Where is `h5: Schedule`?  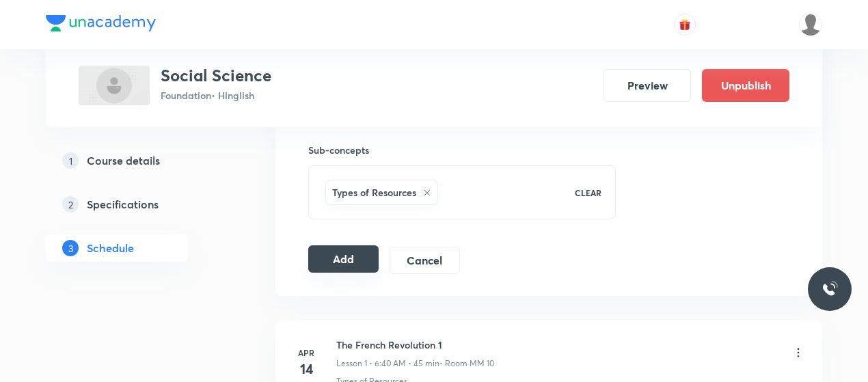
h5: Schedule is located at coordinates (110, 248).